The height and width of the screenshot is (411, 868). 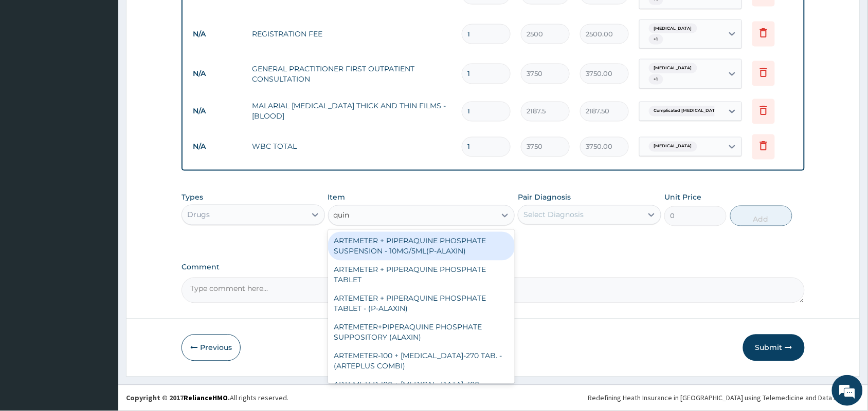 I want to click on button: Add, so click(x=761, y=216).